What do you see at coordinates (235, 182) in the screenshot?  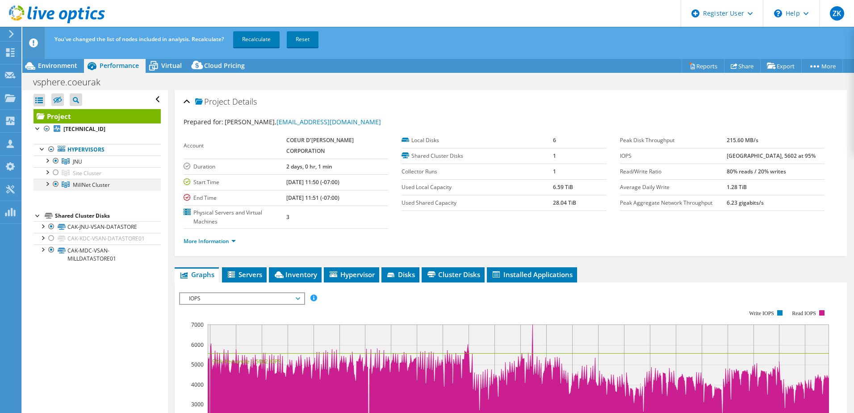 I see `label: Start Time` at bounding box center [235, 182].